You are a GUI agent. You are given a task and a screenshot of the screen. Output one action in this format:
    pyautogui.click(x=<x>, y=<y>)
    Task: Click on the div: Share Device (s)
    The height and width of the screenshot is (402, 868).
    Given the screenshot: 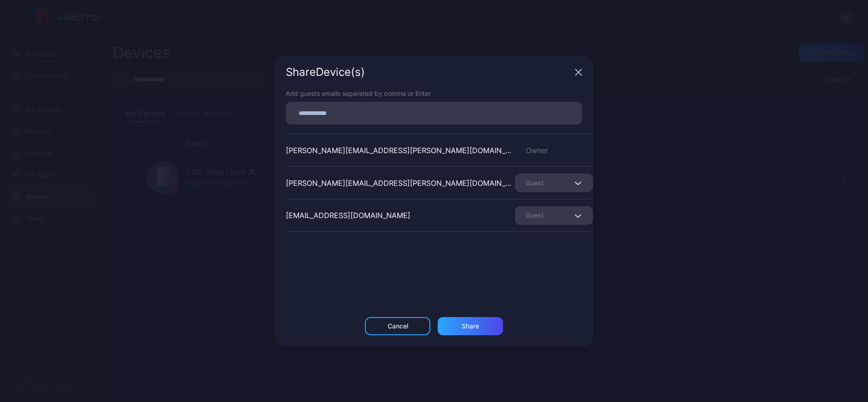 What is the action you would take?
    pyautogui.click(x=429, y=72)
    